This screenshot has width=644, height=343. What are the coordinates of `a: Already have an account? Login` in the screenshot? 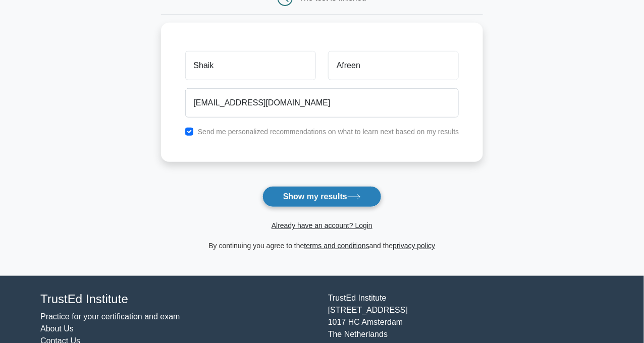 It's located at (322, 225).